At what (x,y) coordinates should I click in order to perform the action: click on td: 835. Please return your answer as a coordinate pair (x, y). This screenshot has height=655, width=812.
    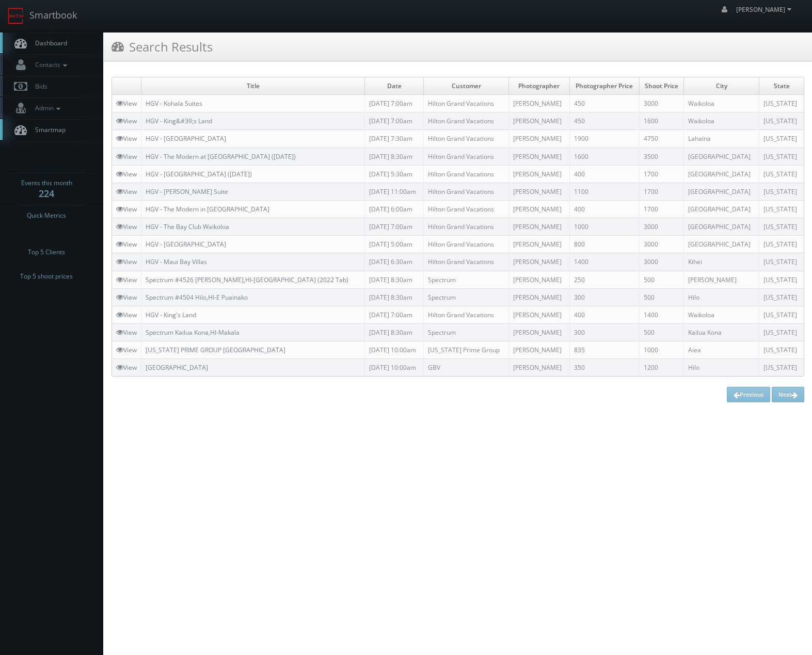
    Looking at the image, I should click on (604, 350).